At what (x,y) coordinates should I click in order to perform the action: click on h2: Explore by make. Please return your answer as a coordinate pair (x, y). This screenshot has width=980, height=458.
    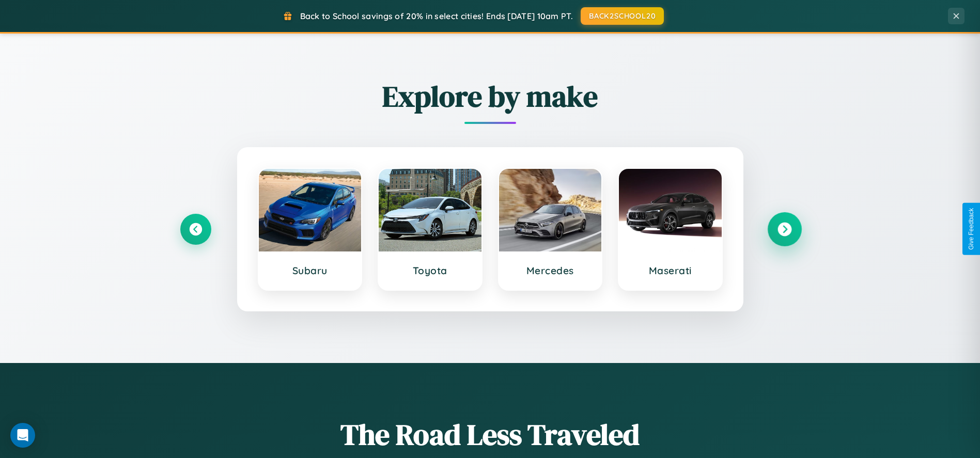
    Looking at the image, I should click on (490, 96).